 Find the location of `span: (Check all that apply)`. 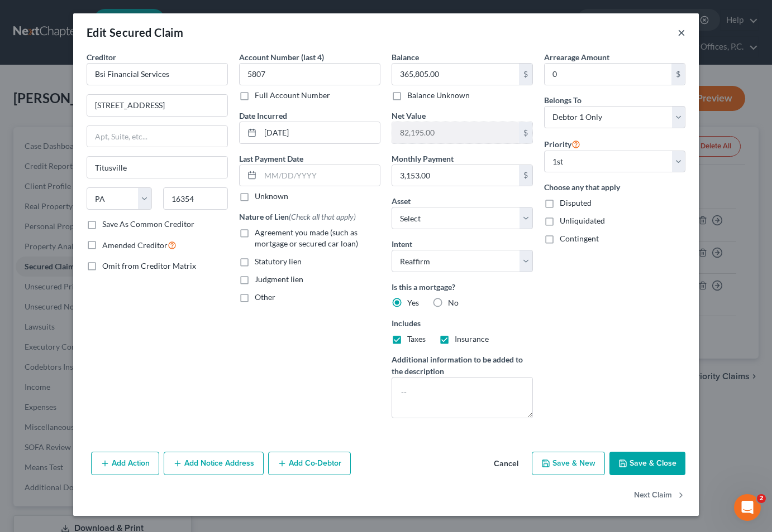

span: (Check all that apply) is located at coordinates (322, 216).